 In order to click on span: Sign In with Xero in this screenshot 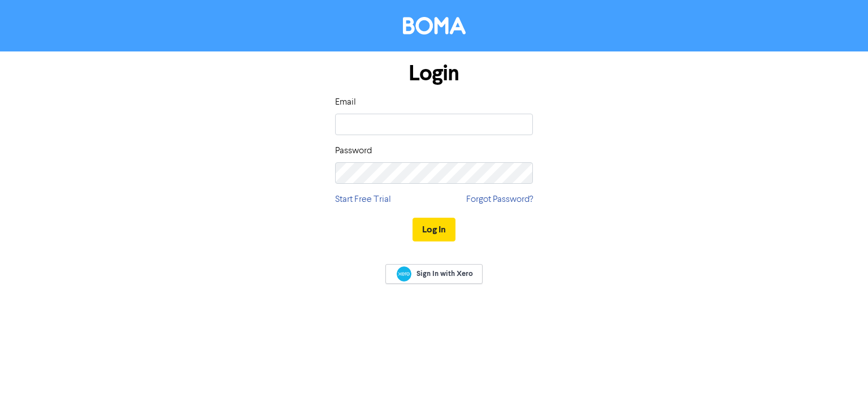, I will do `click(445, 274)`.